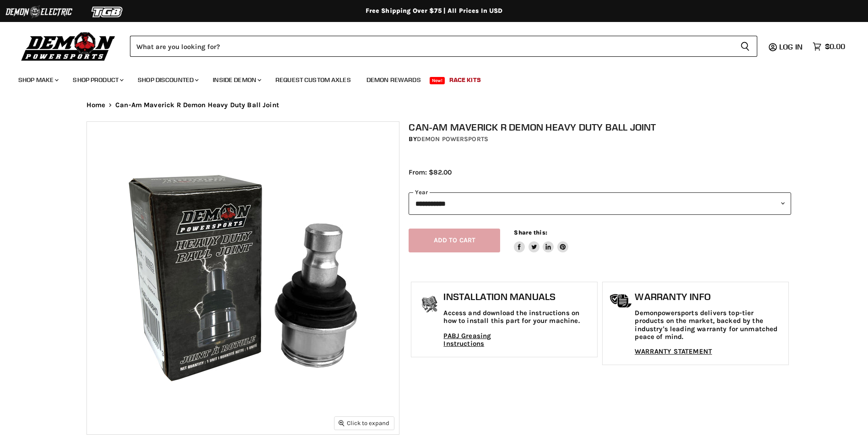 The width and height of the screenshot is (868, 437). What do you see at coordinates (453, 139) in the screenshot?
I see `a: Demon Powersports` at bounding box center [453, 139].